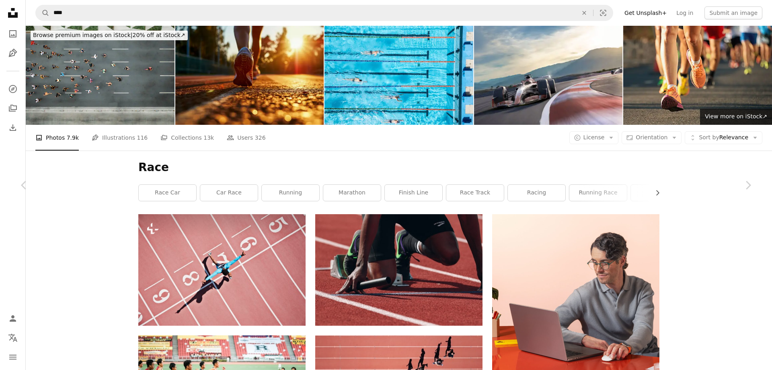  I want to click on a: run, so click(660, 193).